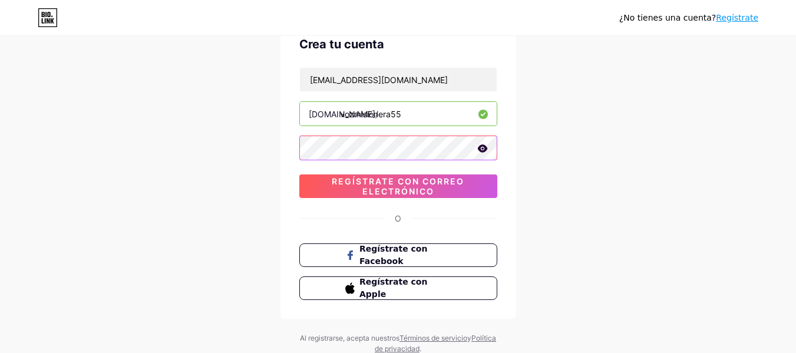 The height and width of the screenshot is (353, 796). Describe the element at coordinates (738, 18) in the screenshot. I see `a: Regístrate` at that location.